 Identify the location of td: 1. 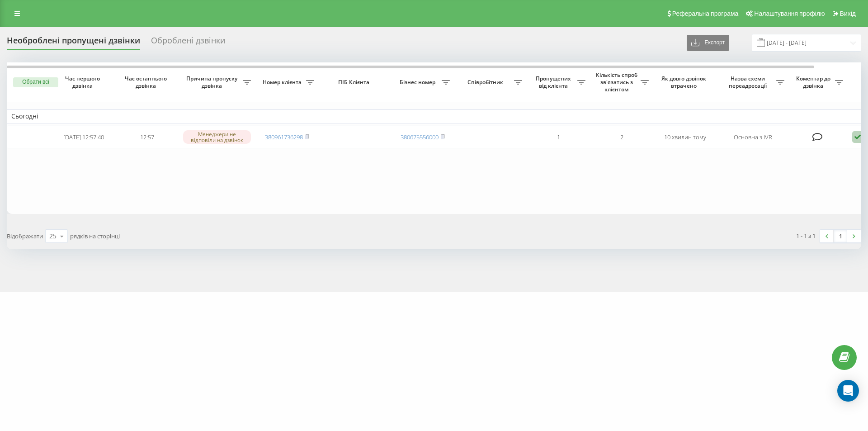
(558, 137).